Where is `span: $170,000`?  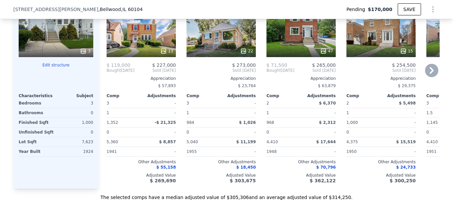 span: $170,000 is located at coordinates (380, 9).